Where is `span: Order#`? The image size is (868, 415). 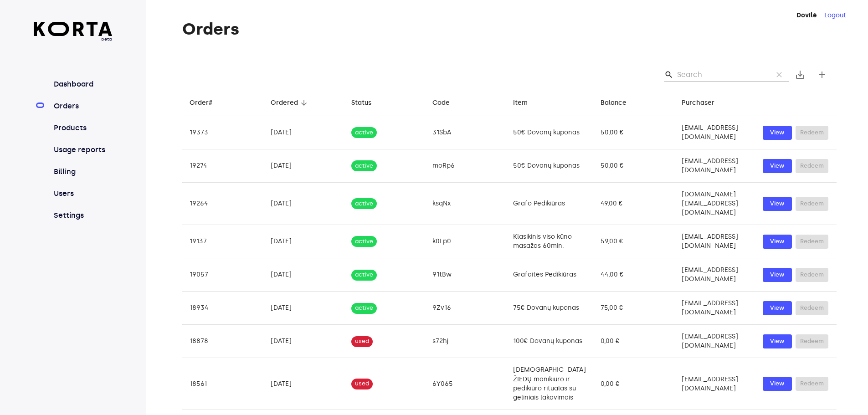
span: Order# is located at coordinates (207, 103).